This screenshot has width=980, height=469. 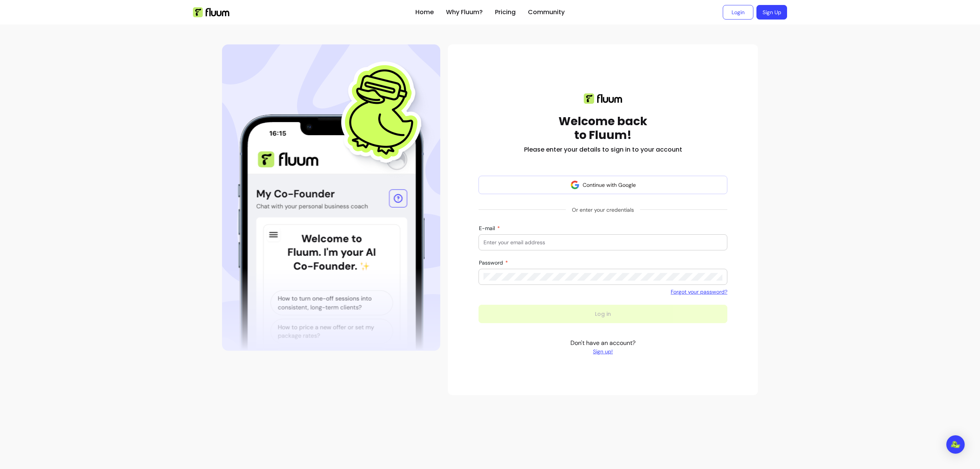 I want to click on a: Sign Up, so click(x=772, y=12).